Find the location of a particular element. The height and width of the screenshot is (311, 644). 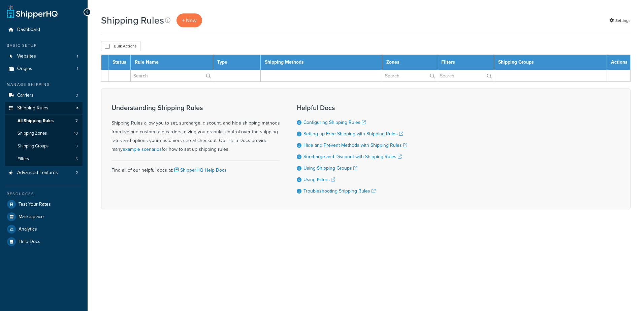

li: Shipping Rules is located at coordinates (44, 134).